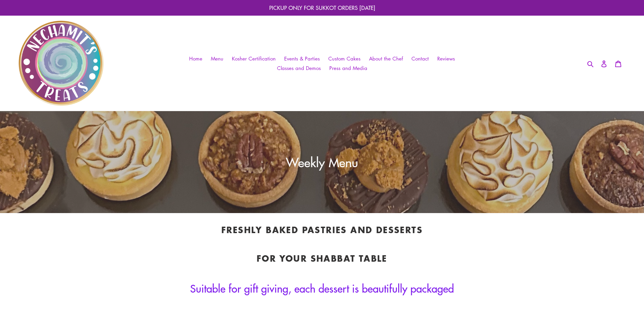  What do you see at coordinates (322, 229) in the screenshot?
I see `strong: Freshly baked pastries and desserts` at bounding box center [322, 229].